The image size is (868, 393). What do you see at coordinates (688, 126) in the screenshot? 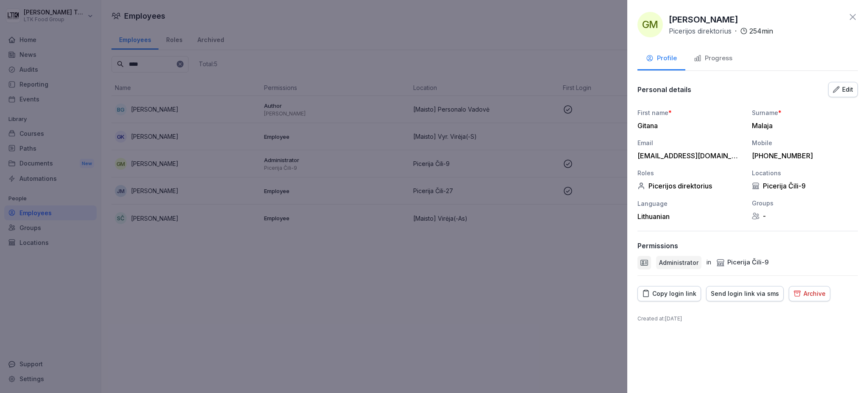
I see `div: Gitana` at bounding box center [688, 126].